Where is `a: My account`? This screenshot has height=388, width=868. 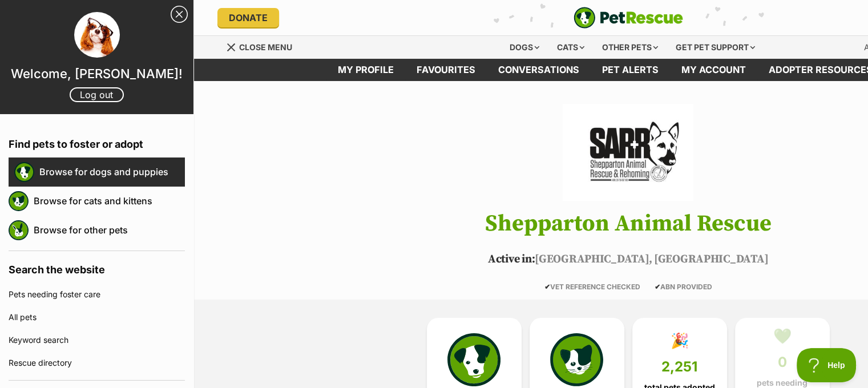
a: My account is located at coordinates (713, 69).